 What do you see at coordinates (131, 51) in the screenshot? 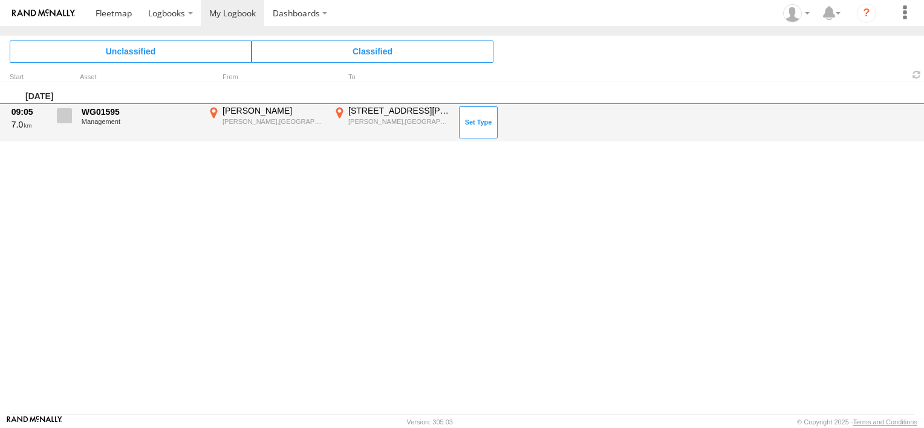
I see `span: Click to view Unclassified Trips` at bounding box center [131, 51].